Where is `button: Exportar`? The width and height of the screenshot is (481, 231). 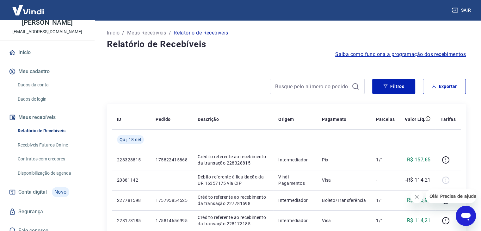
button: Exportar is located at coordinates (444, 86).